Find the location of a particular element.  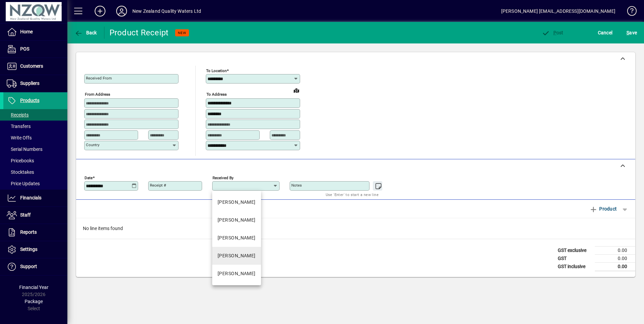

mat-option: JANET - Janet McCluskie is located at coordinates (236, 256).